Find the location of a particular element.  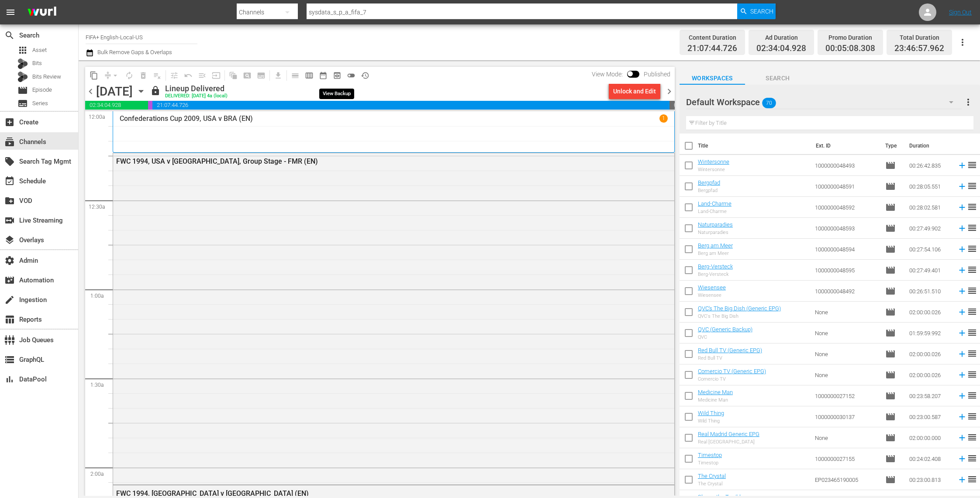

span: Toggle to switch from Published to Draft view. is located at coordinates (631, 74).